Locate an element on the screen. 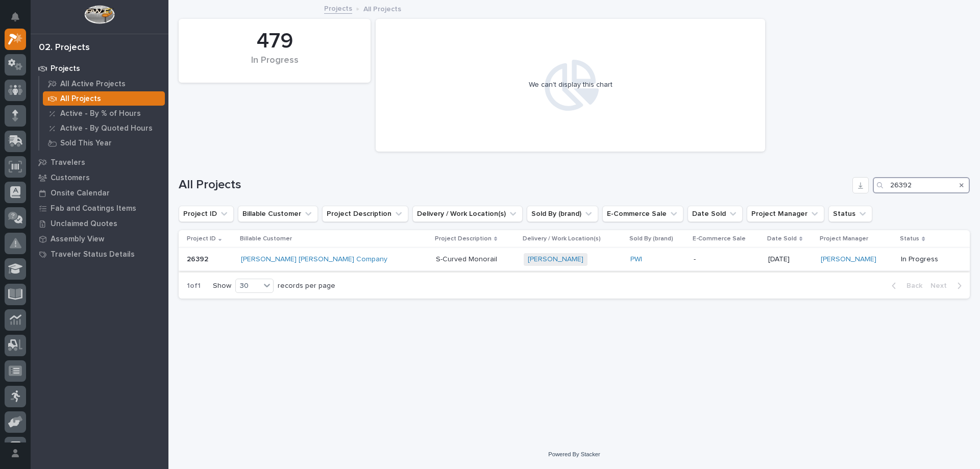  p: All Active Projects is located at coordinates (93, 84).